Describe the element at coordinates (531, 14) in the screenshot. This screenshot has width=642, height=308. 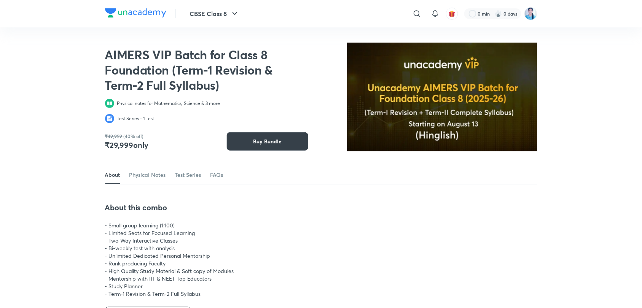
I see `img: Isha Goyal` at that location.